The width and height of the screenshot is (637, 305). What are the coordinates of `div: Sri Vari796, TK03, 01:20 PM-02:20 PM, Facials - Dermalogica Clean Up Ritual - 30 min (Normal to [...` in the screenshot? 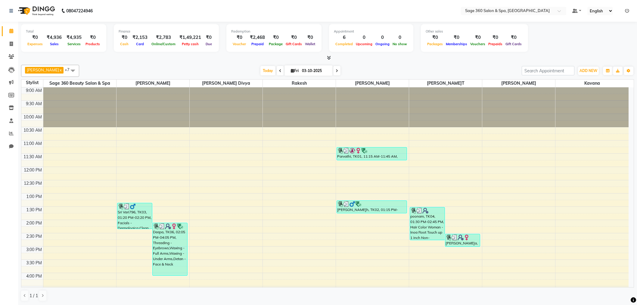 It's located at (135, 216).